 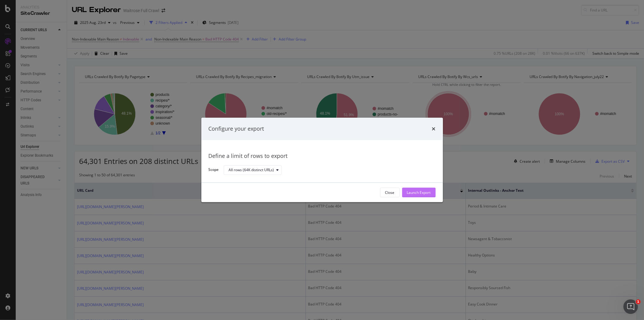 I want to click on div: modal, so click(x=322, y=160).